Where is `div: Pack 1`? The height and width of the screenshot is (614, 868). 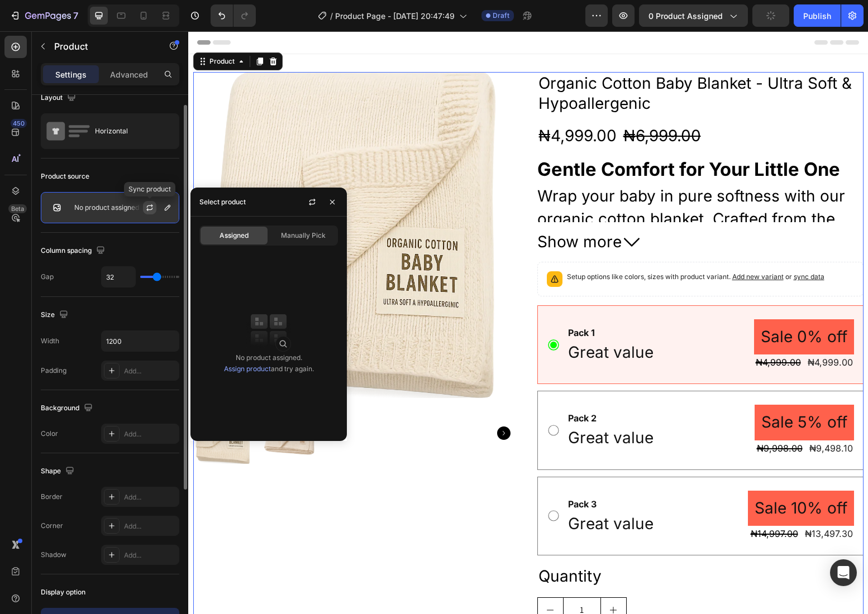
div: Pack 1 is located at coordinates (422, 301).